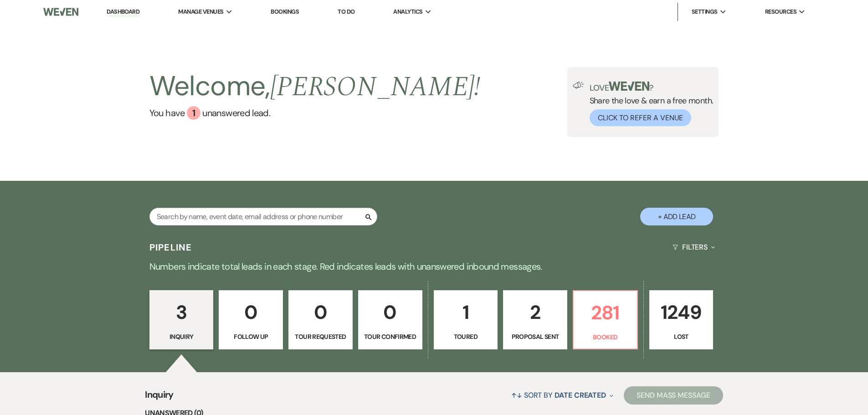 Image resolution: width=868 pixels, height=415 pixels. Describe the element at coordinates (605, 337) in the screenshot. I see `p: Booked` at that location.